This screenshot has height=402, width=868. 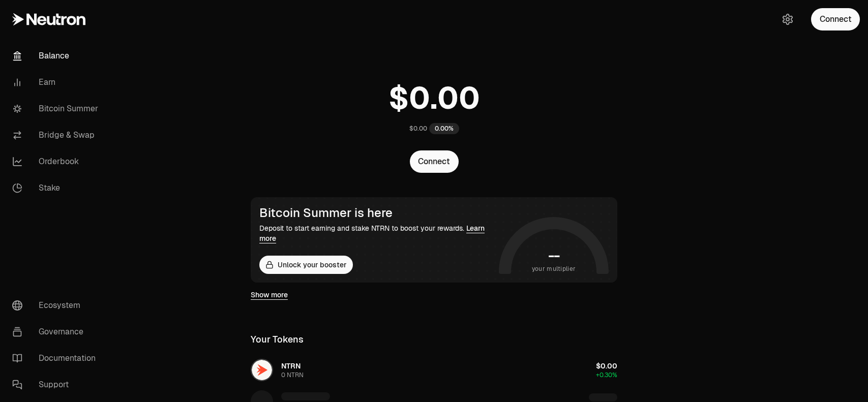 What do you see at coordinates (57, 188) in the screenshot?
I see `a: Stake` at bounding box center [57, 188].